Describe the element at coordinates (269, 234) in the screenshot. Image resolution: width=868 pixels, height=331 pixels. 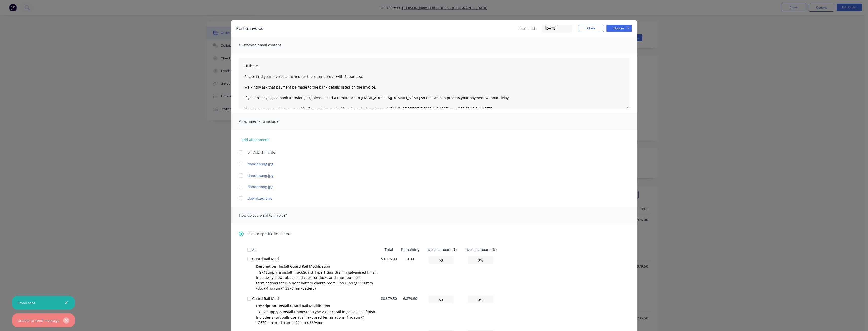
I see `span: Invoice specific line items` at that location.